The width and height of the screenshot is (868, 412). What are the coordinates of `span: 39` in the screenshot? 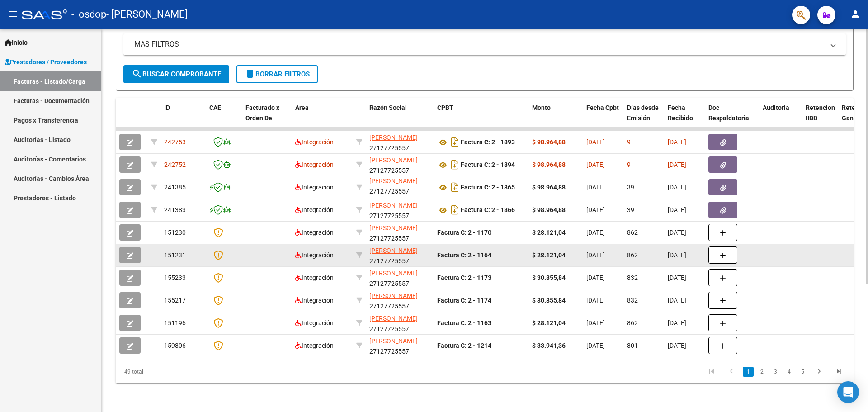 It's located at (631, 187).